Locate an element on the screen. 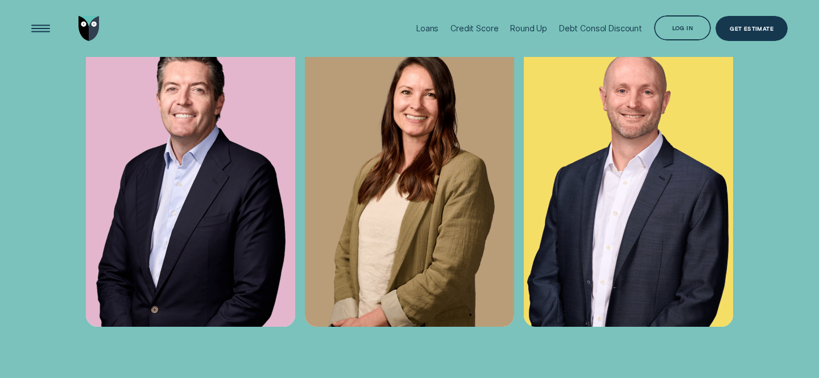 Image resolution: width=819 pixels, height=378 pixels. button: Open Menu is located at coordinates (40, 28).